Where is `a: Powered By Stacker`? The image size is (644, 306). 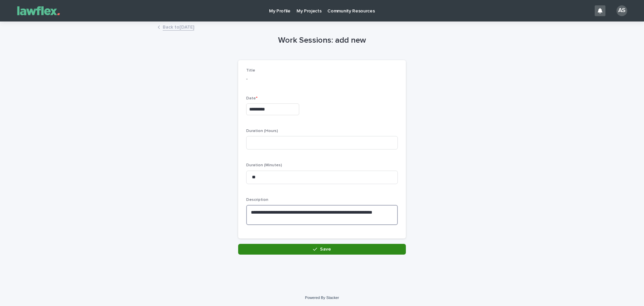
a: Powered By Stacker is located at coordinates (322, 298).